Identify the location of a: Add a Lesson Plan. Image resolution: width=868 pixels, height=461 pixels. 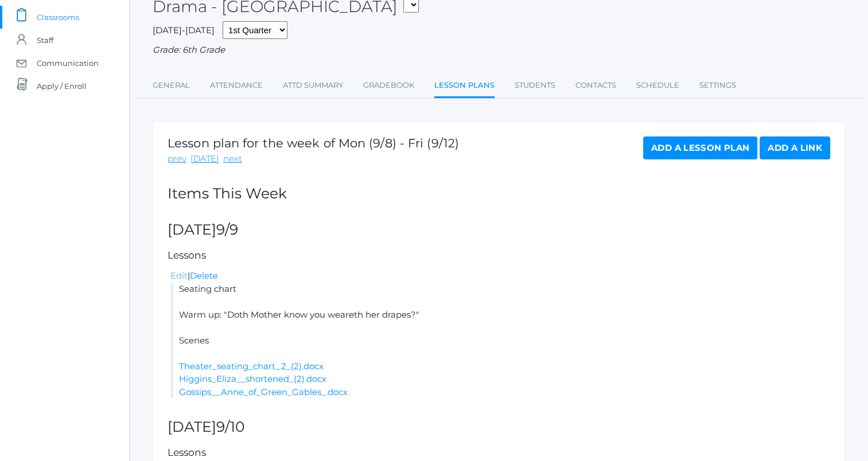
(700, 148).